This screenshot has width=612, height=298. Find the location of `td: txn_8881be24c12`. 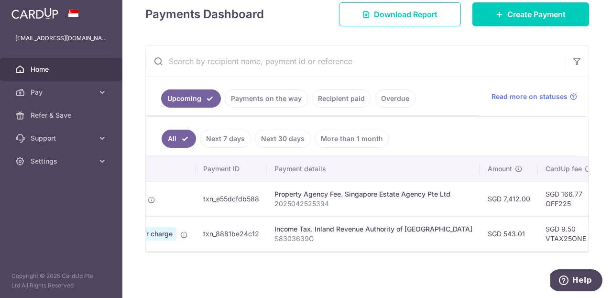

td: txn_8881be24c12 is located at coordinates (231, 233).